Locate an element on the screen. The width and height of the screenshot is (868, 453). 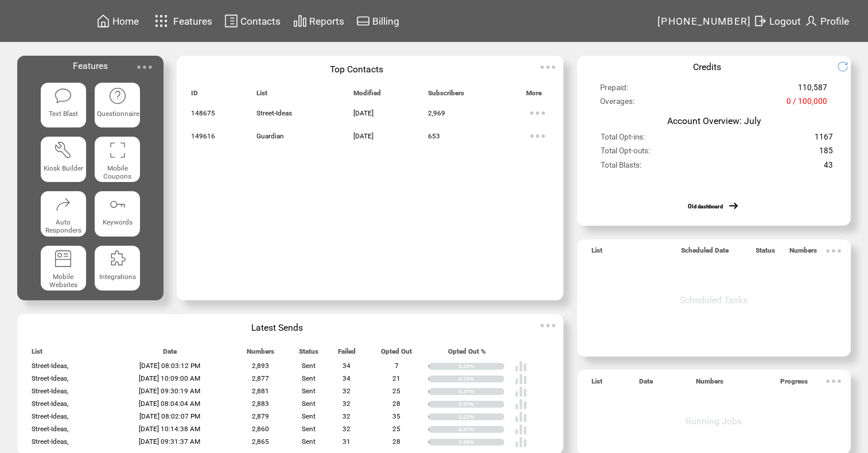
span: 2,879 is located at coordinates (260, 416).